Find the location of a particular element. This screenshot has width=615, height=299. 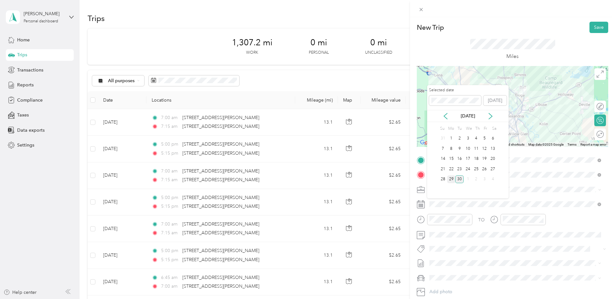

div: 5 is located at coordinates (485, 138).